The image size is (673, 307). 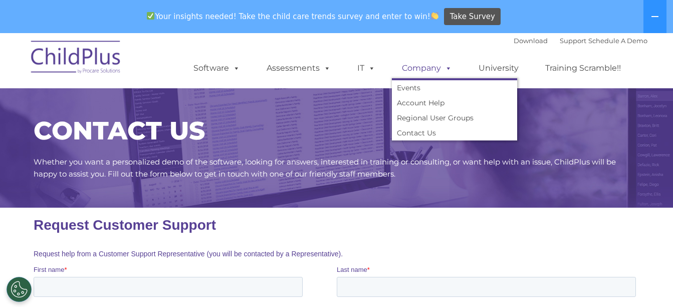 I want to click on span: Take Survey, so click(x=473, y=17).